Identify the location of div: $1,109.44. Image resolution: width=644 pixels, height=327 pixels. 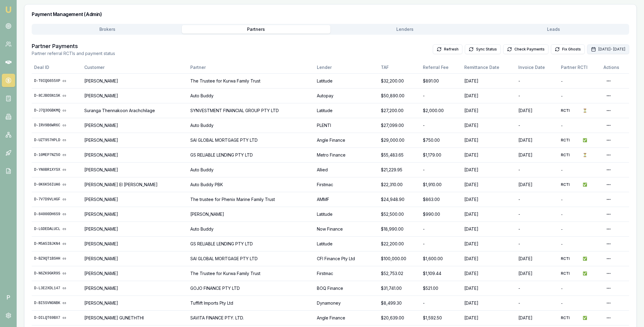
(441, 274).